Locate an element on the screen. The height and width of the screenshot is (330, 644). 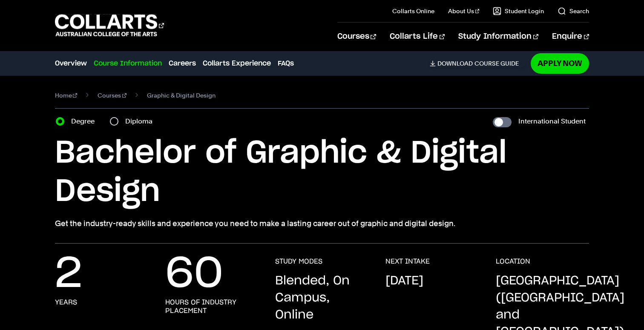
h3: hours of industry placement is located at coordinates (212, 307).